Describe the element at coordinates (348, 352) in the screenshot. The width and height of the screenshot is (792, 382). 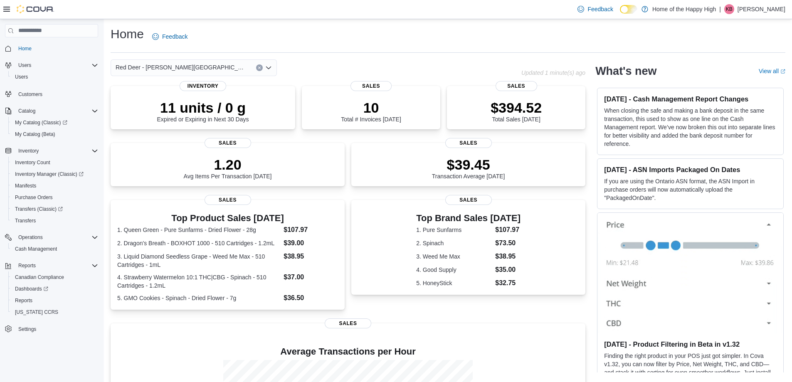
I see `h4: Average Transactions per Hour` at that location.